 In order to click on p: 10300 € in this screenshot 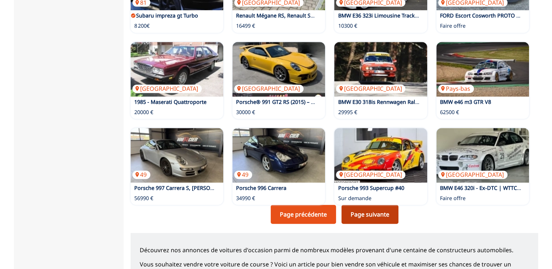, I will do `click(347, 26)`.